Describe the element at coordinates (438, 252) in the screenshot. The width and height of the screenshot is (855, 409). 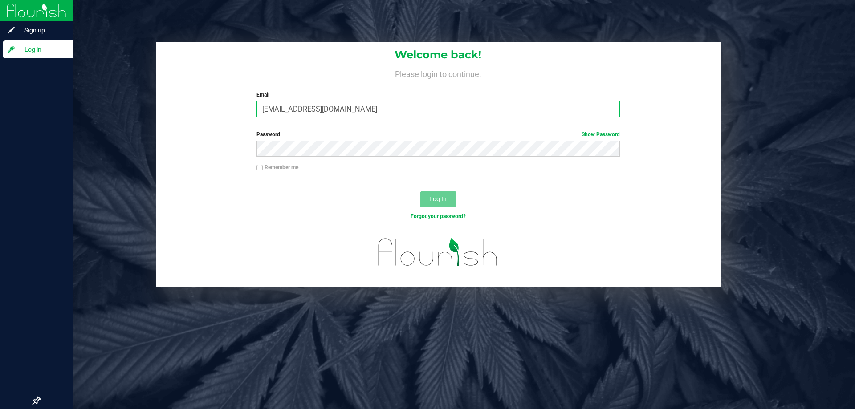
I see `img: flourish_logo.svg` at that location.